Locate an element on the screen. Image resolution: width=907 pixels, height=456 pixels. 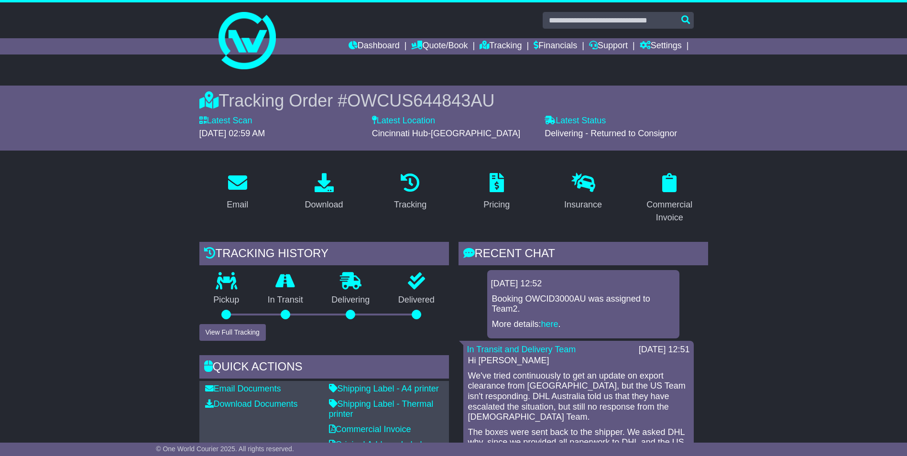
div: RECENT CHAT is located at coordinates (584, 255).